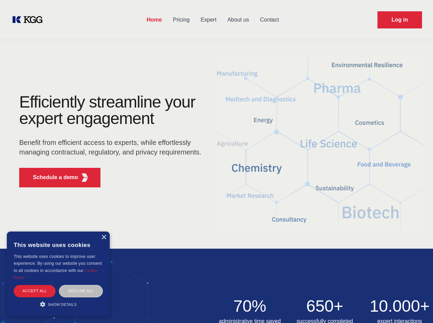 This screenshot has height=323, width=433. I want to click on div: Show details, so click(58, 304).